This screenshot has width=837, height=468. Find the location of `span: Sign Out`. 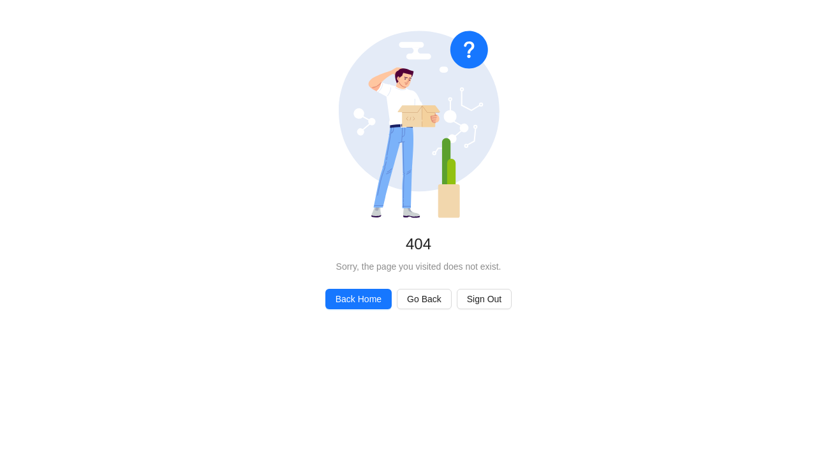

span: Sign Out is located at coordinates (484, 299).